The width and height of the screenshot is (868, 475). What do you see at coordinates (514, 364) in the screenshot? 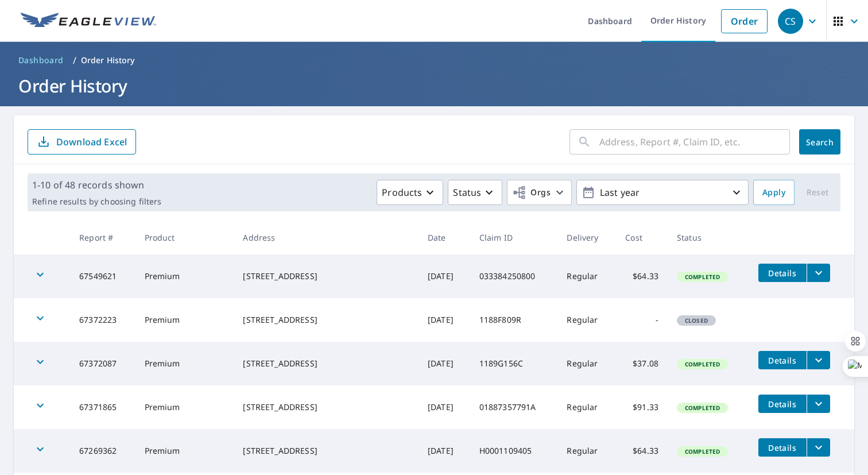
I see `td: 1189G156C` at bounding box center [514, 364].